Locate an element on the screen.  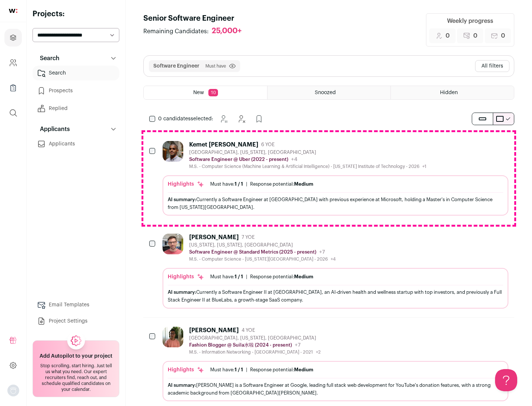
span: 10 is located at coordinates (213, 92).